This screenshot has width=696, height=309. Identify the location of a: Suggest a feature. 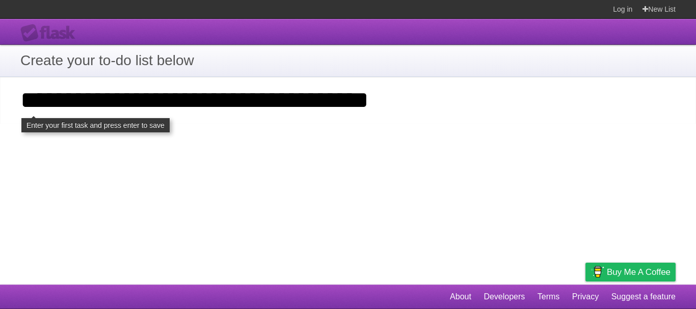
(643, 297).